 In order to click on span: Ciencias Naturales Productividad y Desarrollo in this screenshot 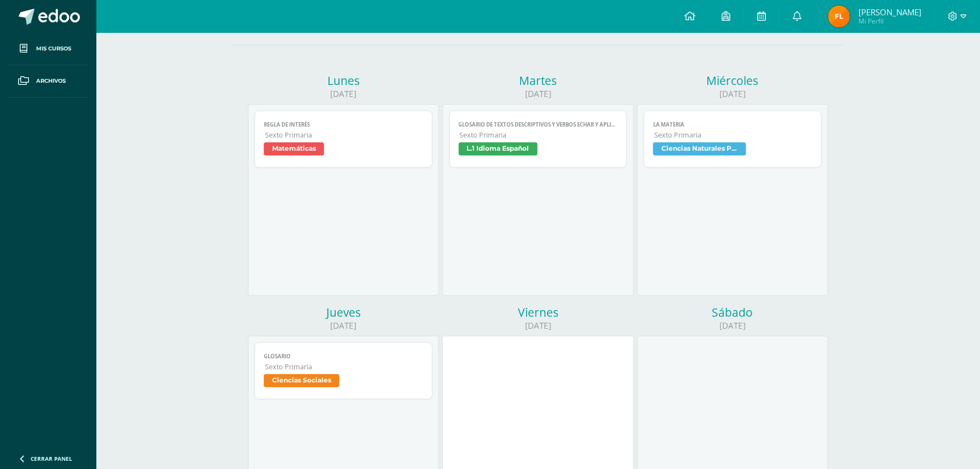, I will do `click(700, 149)`.